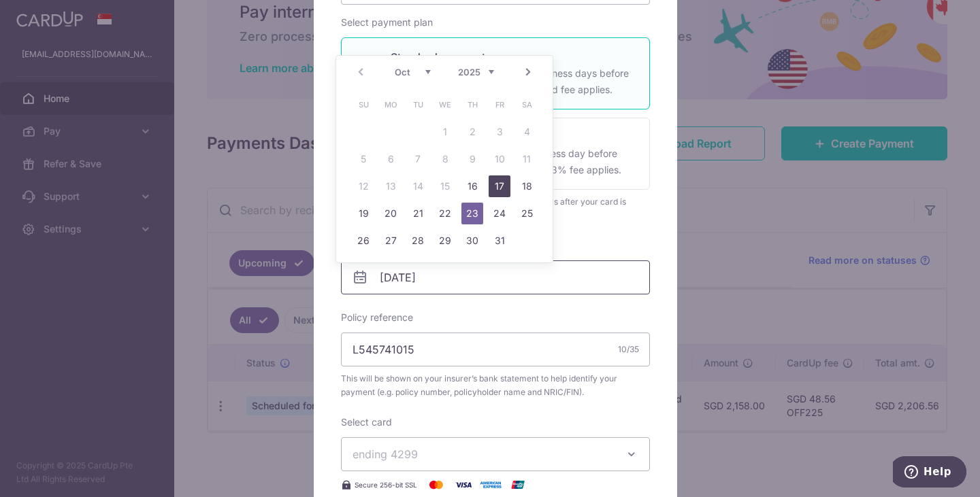 This screenshot has width=980, height=497. Describe the element at coordinates (445, 214) in the screenshot. I see `a: 22` at that location.